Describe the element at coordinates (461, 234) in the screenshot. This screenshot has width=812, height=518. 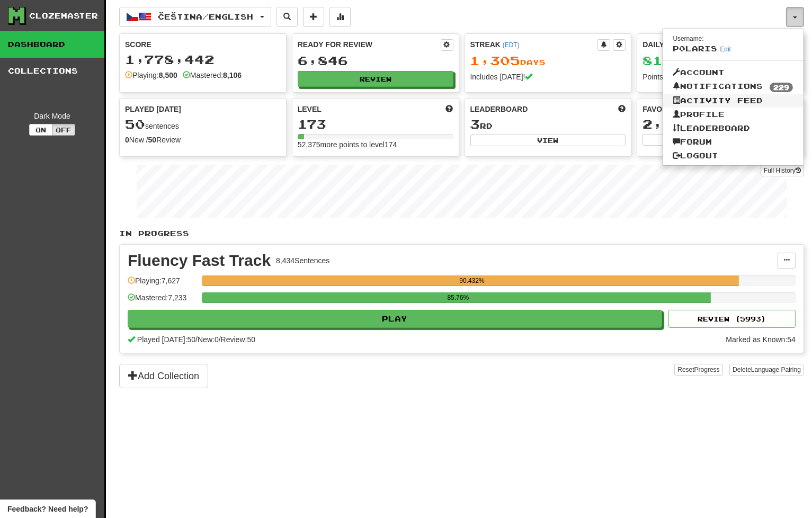
I see `p: In Progress` at that location.